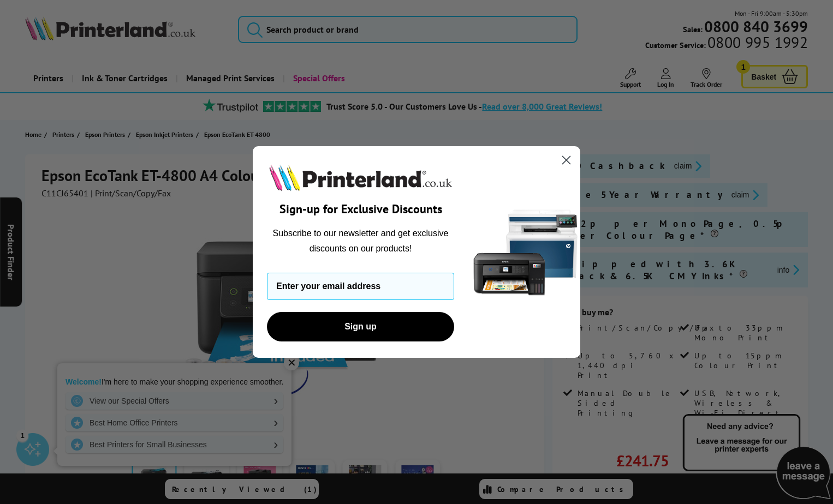 This screenshot has width=833, height=504. I want to click on img: Printerland.co.uk, so click(360, 178).